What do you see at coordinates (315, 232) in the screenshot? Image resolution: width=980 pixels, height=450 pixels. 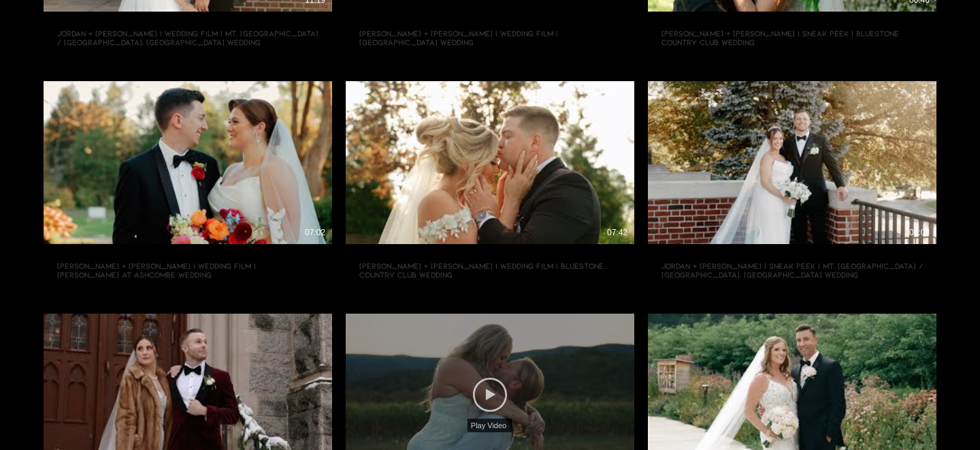 I see `div: 07:02` at bounding box center [315, 232].